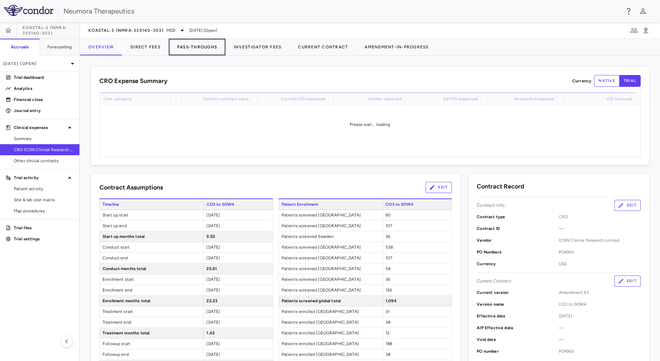  Describe the element at coordinates (44, 228) in the screenshot. I see `p: Trial files` at that location.